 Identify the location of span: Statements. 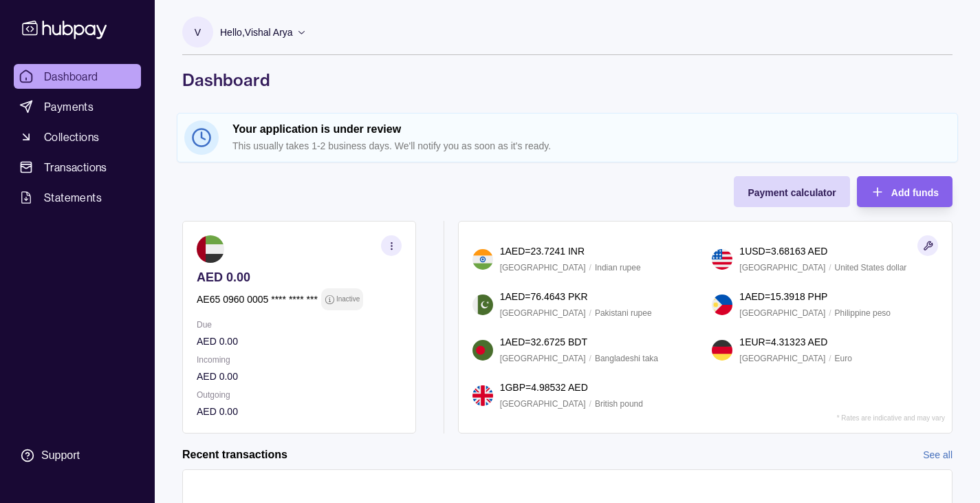
(73, 198).